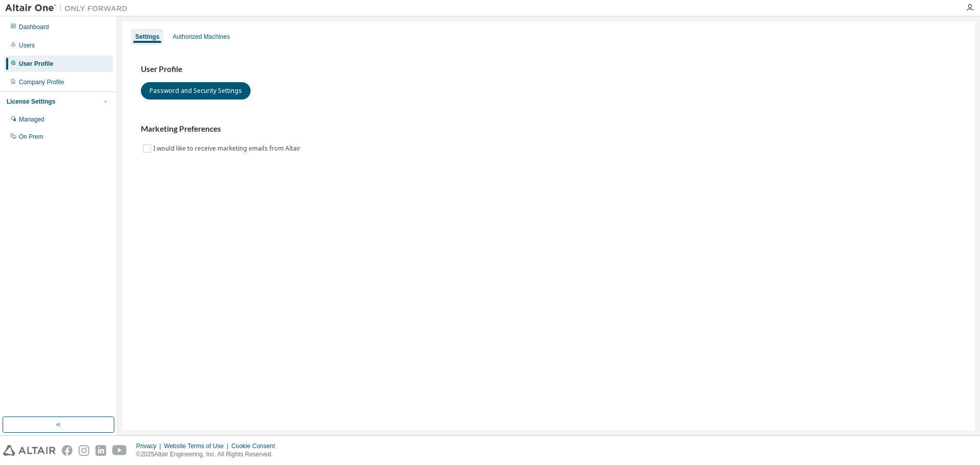 The height and width of the screenshot is (465, 980). I want to click on div: Authorized Machines, so click(201, 37).